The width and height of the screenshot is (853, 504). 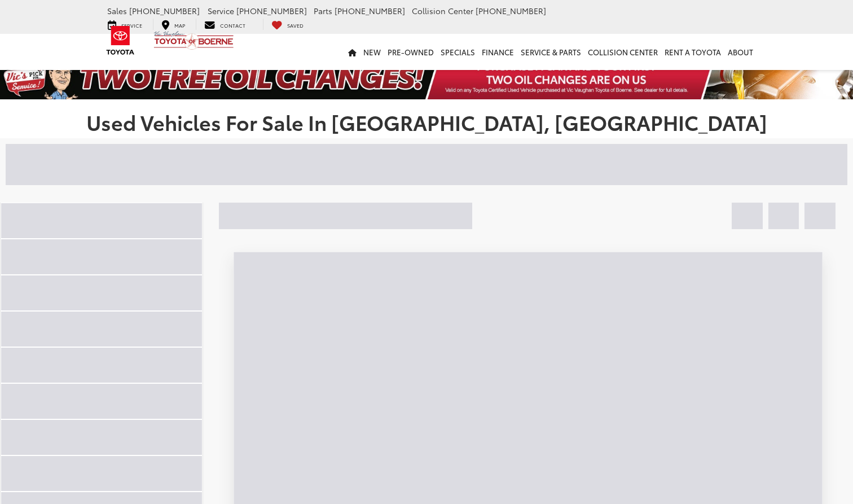 I want to click on span: Parts, so click(x=322, y=10).